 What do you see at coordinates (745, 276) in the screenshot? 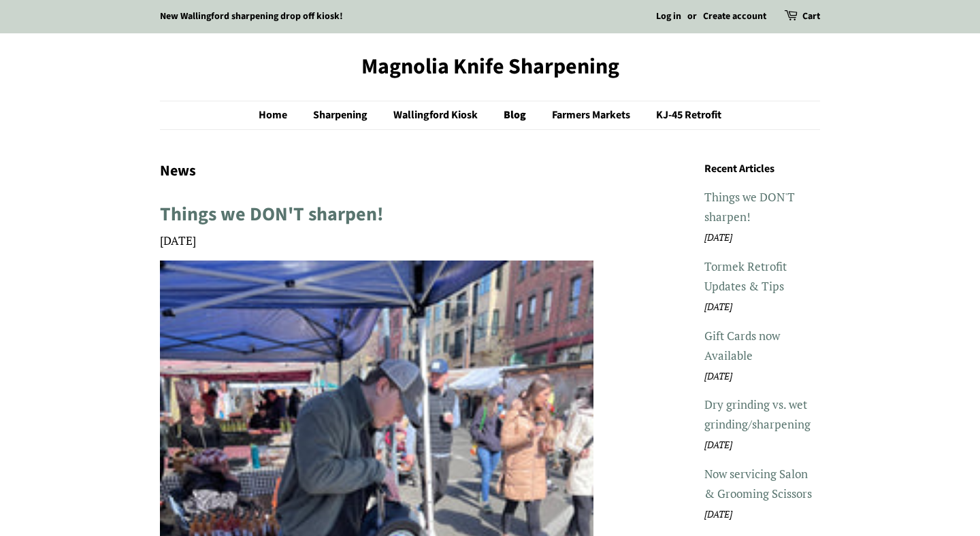
I see `a: Tormek Retrofit Updates & Tips` at bounding box center [745, 276].